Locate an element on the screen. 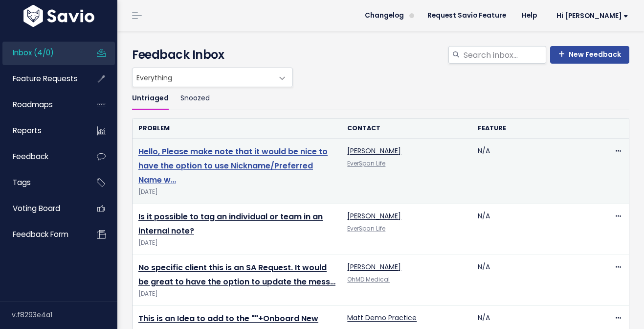  a: Snoozed is located at coordinates (195, 99).